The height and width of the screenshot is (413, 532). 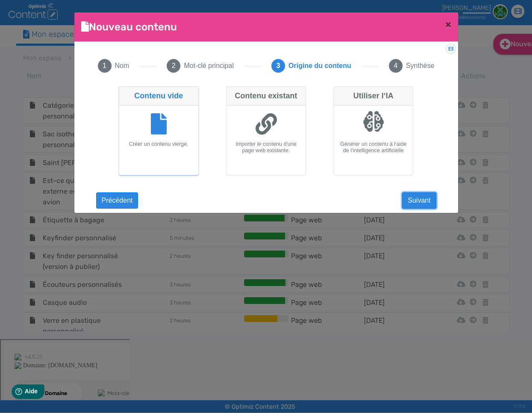 What do you see at coordinates (117, 201) in the screenshot?
I see `button: Précédent` at bounding box center [117, 201].